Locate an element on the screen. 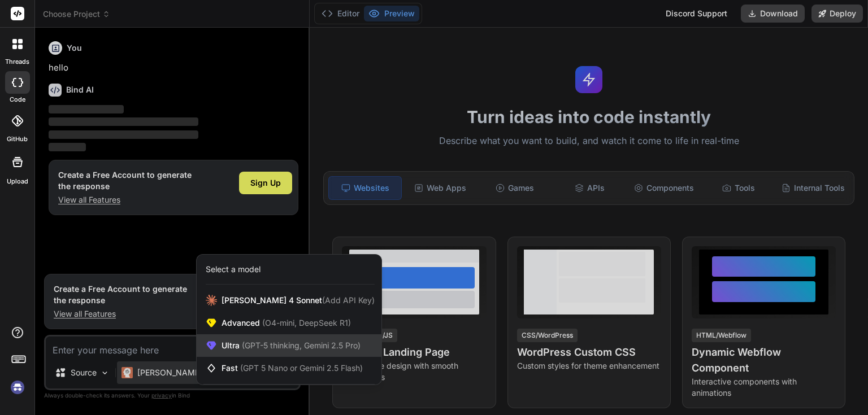 The image size is (868, 415). label: Upload is located at coordinates (18, 181).